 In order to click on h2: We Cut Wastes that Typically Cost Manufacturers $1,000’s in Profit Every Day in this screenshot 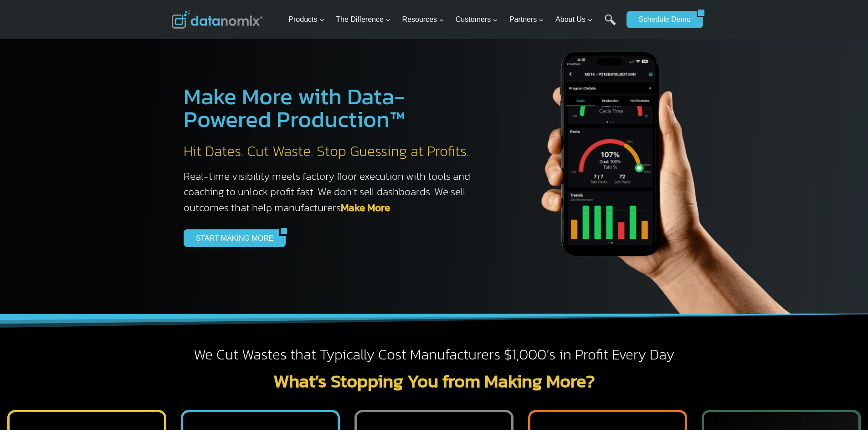, I will do `click(434, 355)`.